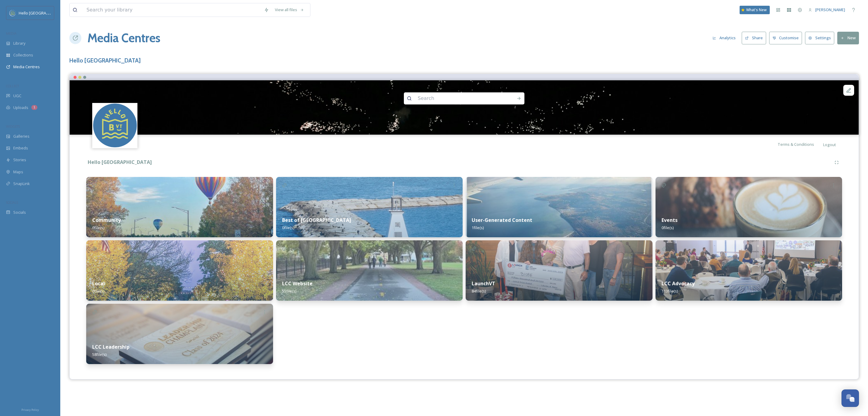 The width and height of the screenshot is (868, 416). What do you see at coordinates (479, 291) in the screenshot?
I see `span: 84 file(s)` at bounding box center [479, 291].